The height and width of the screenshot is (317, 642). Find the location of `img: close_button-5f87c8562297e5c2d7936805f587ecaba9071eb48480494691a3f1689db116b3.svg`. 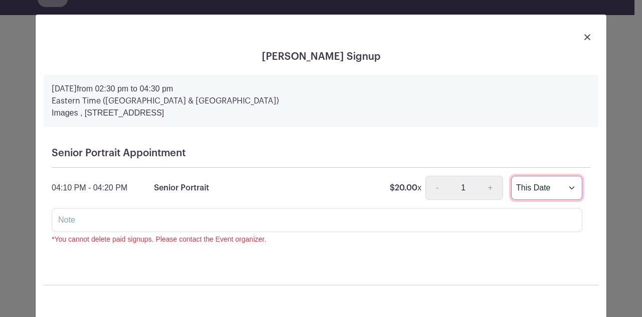

img: close_button-5f87c8562297e5c2d7936805f587ecaba9071eb48480494691a3f1689db116b3.svg is located at coordinates (588, 37).